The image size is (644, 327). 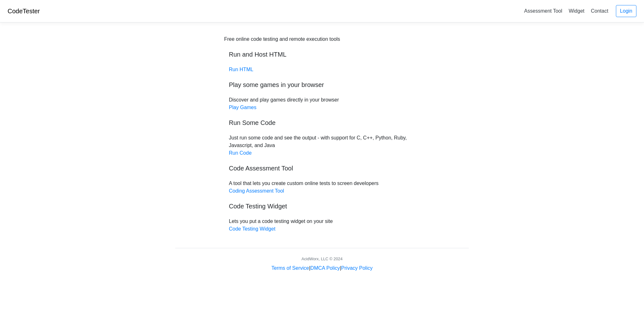 What do you see at coordinates (282, 39) in the screenshot?
I see `div: Free online code testing and remote execution tools` at bounding box center [282, 39].